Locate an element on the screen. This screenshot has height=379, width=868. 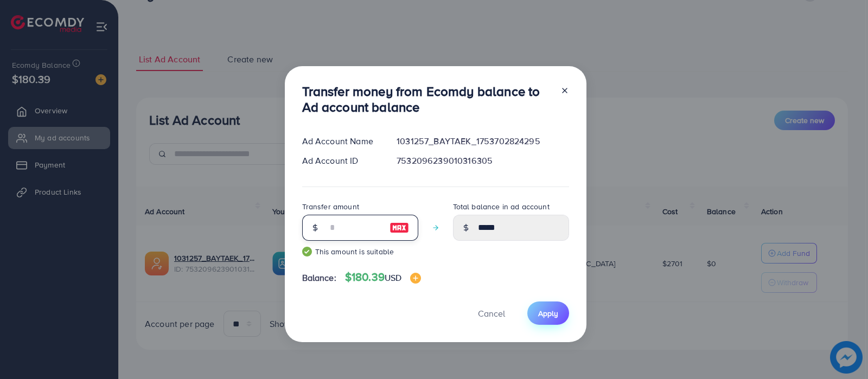
div: 7532096239010316305 is located at coordinates (483, 161).